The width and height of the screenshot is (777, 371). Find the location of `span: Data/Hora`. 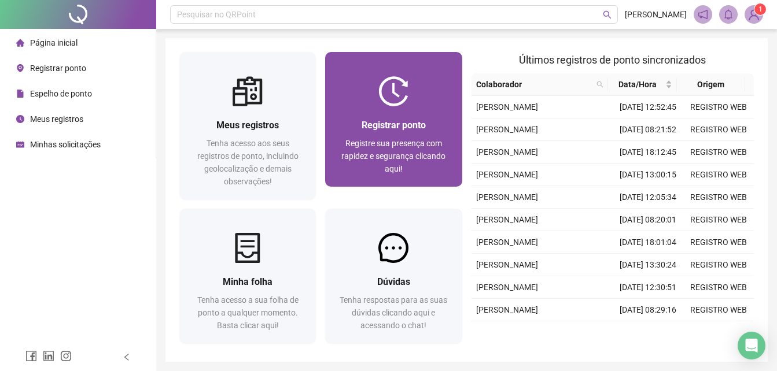

span: Data/Hora is located at coordinates (638, 84).